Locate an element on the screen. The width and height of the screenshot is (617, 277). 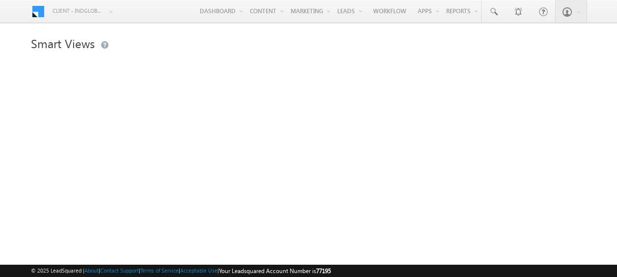
span: Your Leadsquared Account Number is is located at coordinates (275, 271).